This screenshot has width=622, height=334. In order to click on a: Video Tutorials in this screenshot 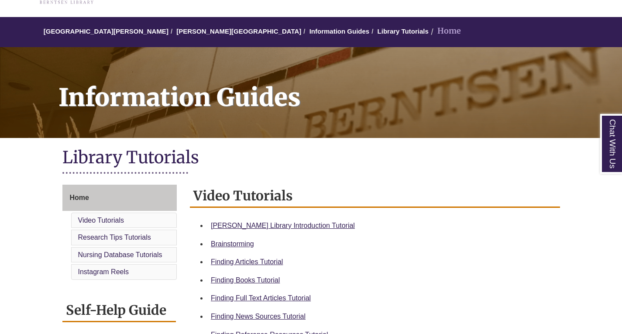, I will do `click(101, 220)`.